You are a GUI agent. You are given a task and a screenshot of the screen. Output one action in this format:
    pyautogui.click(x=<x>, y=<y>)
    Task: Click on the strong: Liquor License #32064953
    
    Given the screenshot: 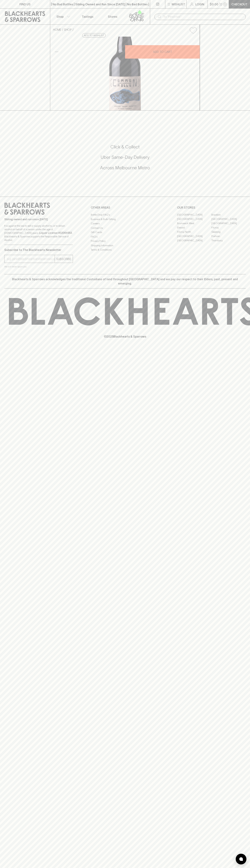 What is the action you would take?
    pyautogui.click(x=56, y=233)
    